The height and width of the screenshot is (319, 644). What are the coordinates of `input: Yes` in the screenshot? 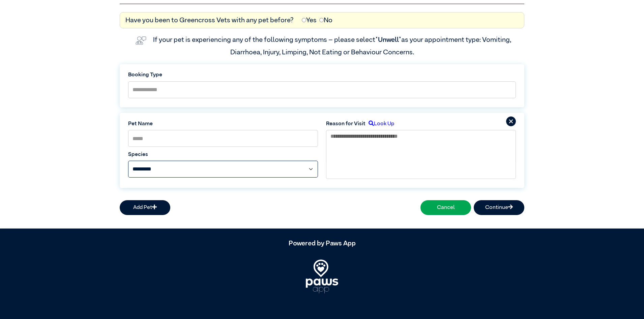 It's located at (304, 20).